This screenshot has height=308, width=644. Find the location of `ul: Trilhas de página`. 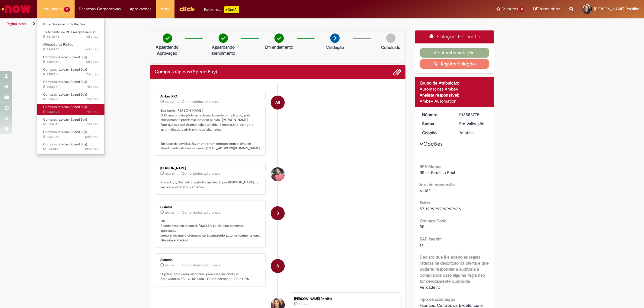

ul: Trilhas de página is located at coordinates (215, 24).